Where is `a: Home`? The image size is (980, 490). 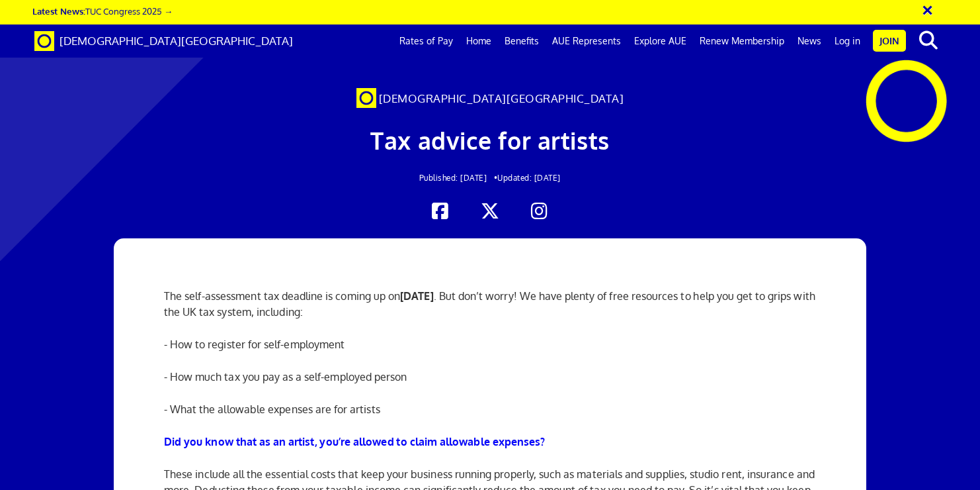
a: Home is located at coordinates (479, 41).